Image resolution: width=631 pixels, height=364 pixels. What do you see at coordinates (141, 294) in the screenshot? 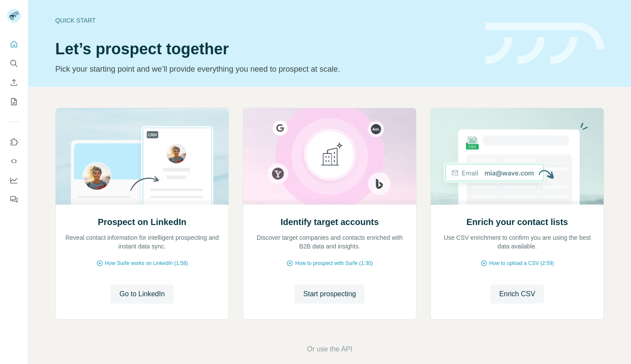
I see `button: Go to LinkedIn` at bounding box center [141, 294].